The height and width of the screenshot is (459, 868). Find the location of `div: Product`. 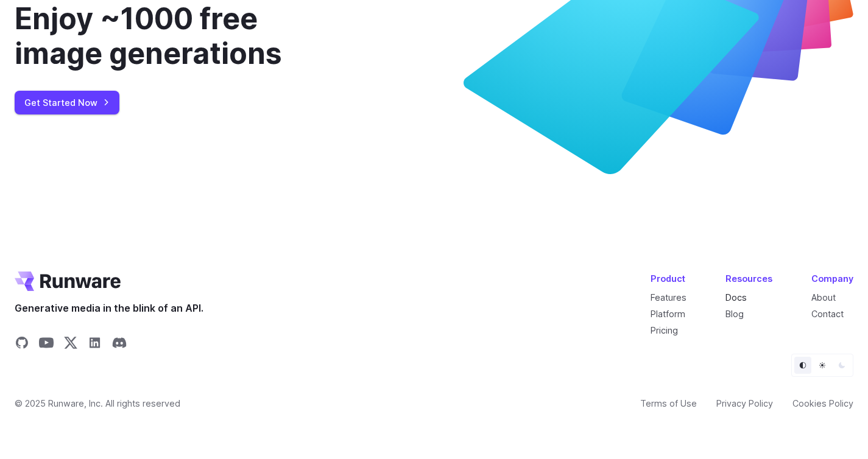

div: Product is located at coordinates (668, 278).